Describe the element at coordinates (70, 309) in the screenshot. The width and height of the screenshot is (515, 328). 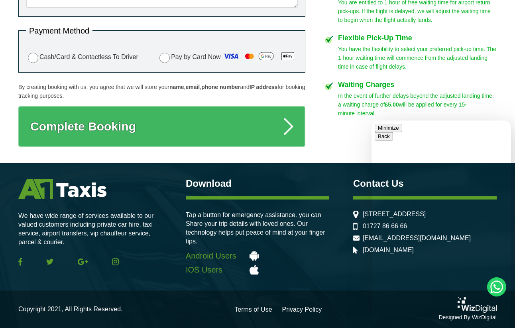
I see `p: Copyright 2021, All Rights Reserved.` at that location.